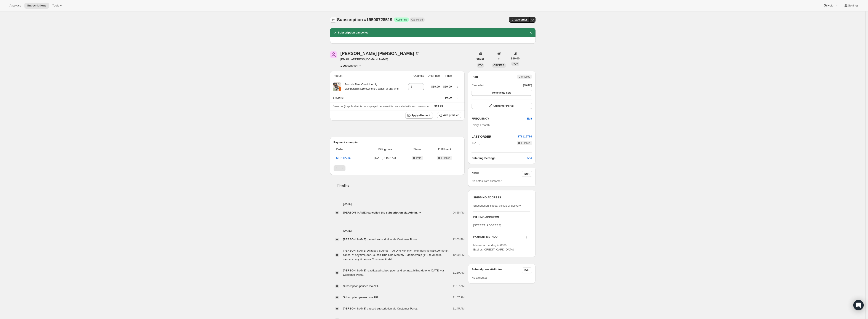 This screenshot has width=868, height=319. I want to click on h3: SHIPPING ADDRESS, so click(501, 197).